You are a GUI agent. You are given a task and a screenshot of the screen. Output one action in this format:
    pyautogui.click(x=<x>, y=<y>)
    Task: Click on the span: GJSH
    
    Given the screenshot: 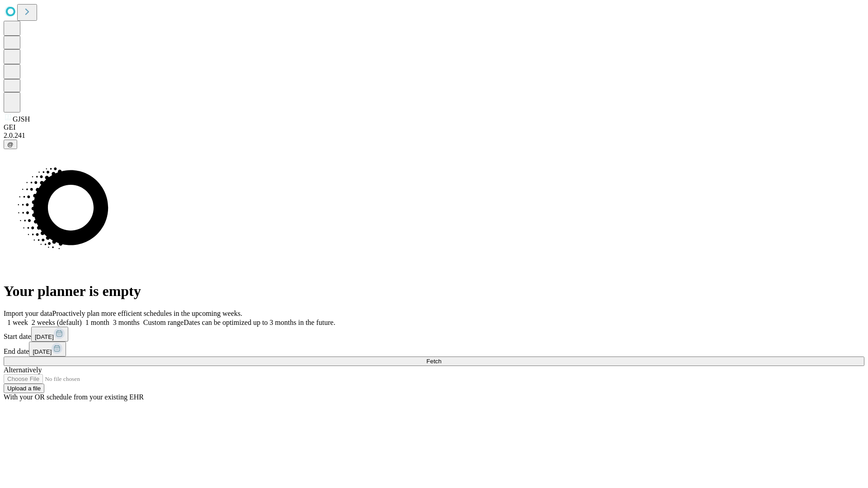 What is the action you would take?
    pyautogui.click(x=21, y=119)
    